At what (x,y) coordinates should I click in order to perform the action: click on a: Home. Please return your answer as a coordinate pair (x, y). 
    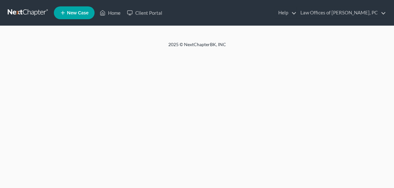
    Looking at the image, I should click on (110, 13).